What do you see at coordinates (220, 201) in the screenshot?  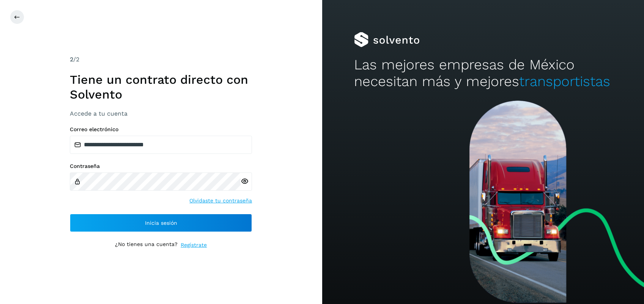 I see `a: Olvidaste tu contraseña` at bounding box center [220, 201].